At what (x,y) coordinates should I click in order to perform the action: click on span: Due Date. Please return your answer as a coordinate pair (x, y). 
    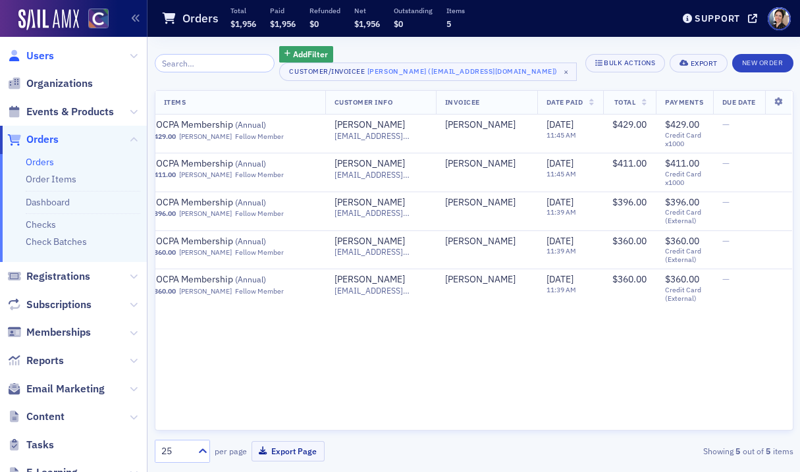
    Looking at the image, I should click on (739, 102).